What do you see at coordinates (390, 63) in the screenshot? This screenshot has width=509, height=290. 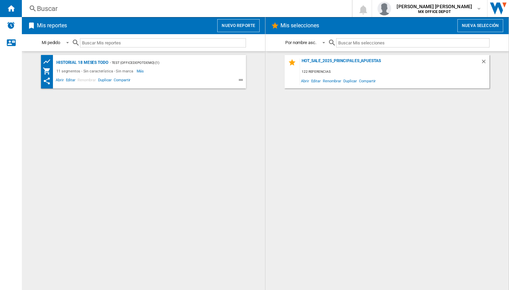 I see `div: hot_sale_2025_principales_apuestas` at bounding box center [390, 63].